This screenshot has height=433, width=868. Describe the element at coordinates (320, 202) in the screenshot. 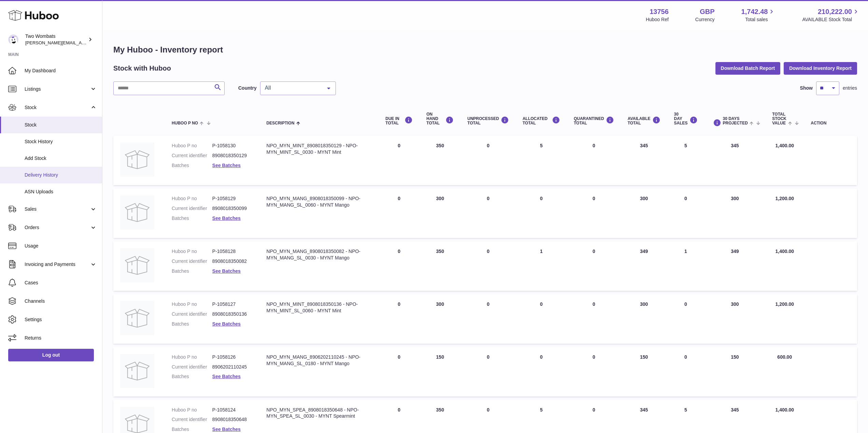

I see `div: NPO_MYN_MANG_8908018350099 - NPO-MYN_MANG_SL_0060 - MYNT Mango` at that location.